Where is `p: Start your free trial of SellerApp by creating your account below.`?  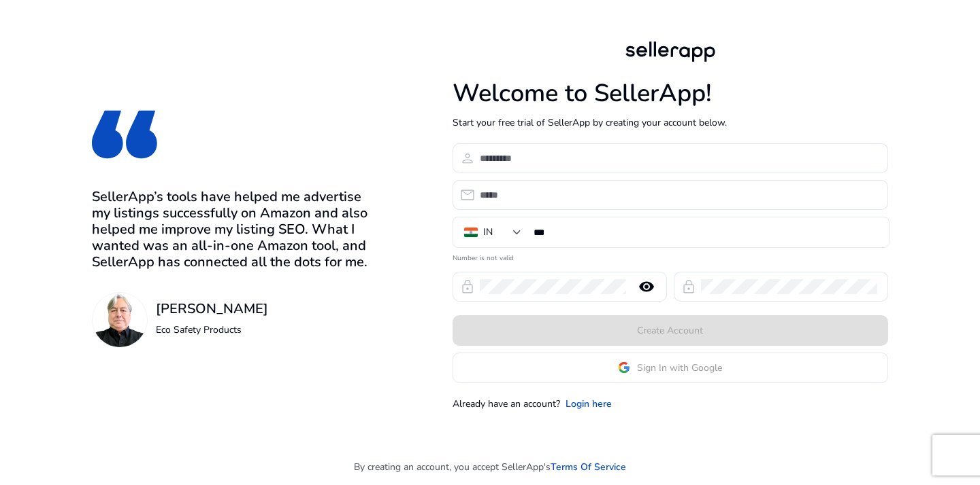
p: Start your free trial of SellerApp by creating your account below. is located at coordinates (670, 122).